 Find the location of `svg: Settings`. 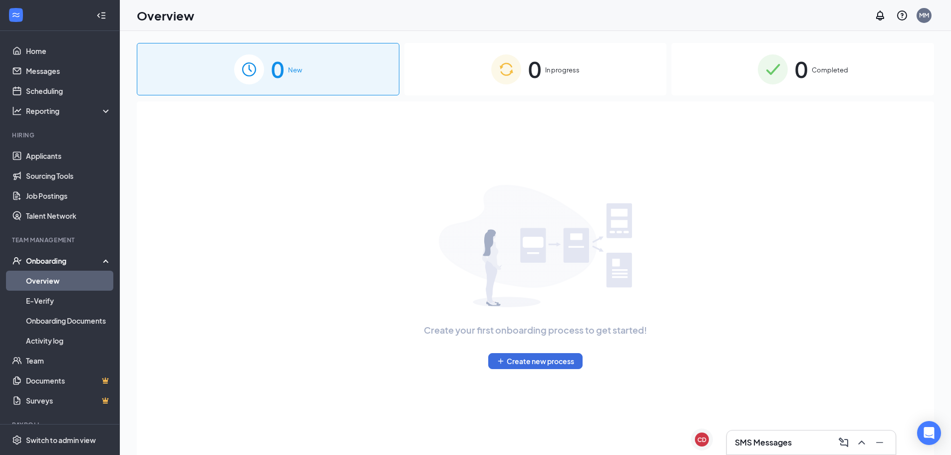

svg: Settings is located at coordinates (17, 440).